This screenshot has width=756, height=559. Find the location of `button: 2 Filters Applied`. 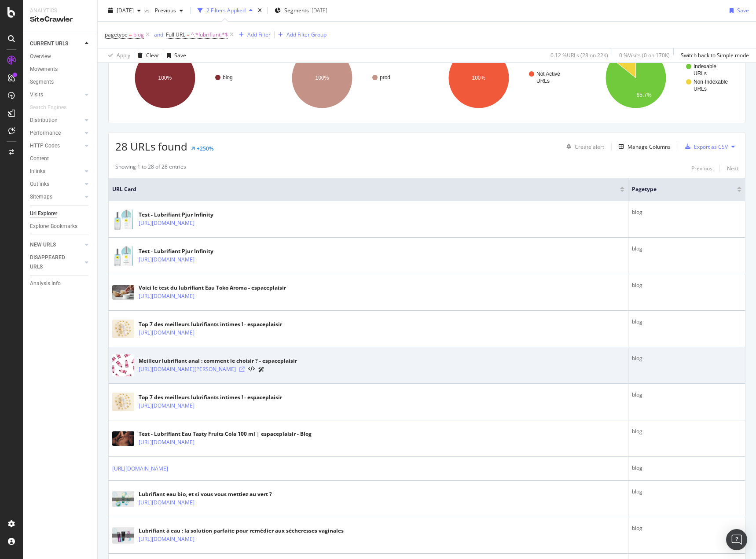

button: 2 Filters Applied is located at coordinates (225, 11).